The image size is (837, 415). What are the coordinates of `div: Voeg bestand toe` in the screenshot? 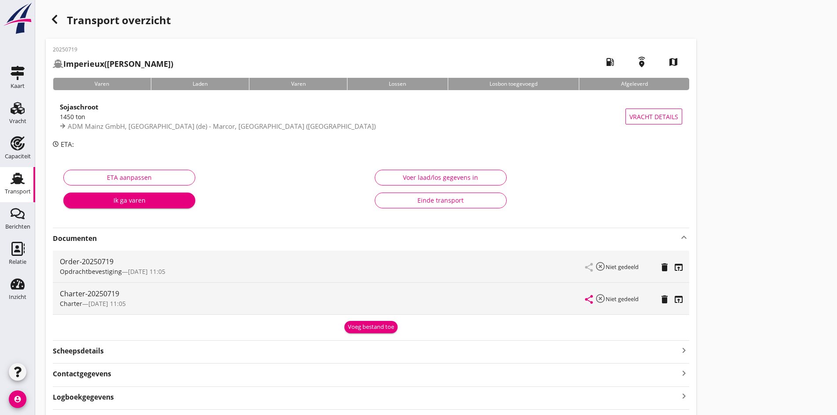 It's located at (371, 327).